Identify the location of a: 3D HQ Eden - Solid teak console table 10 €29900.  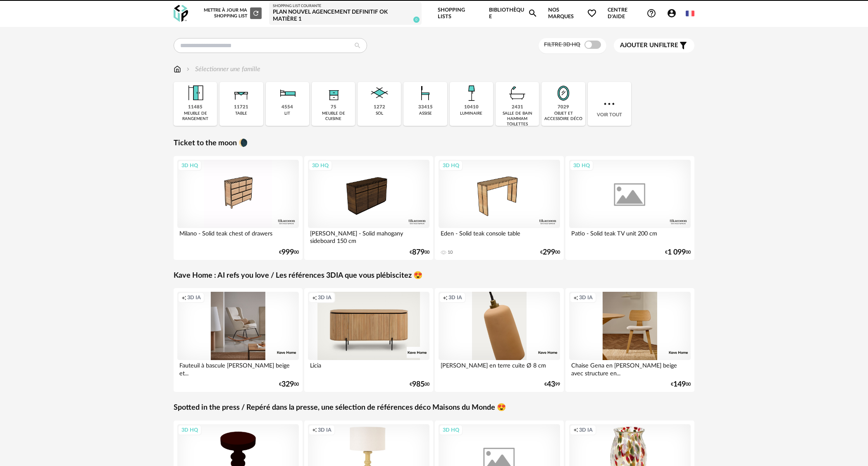
(500, 208).